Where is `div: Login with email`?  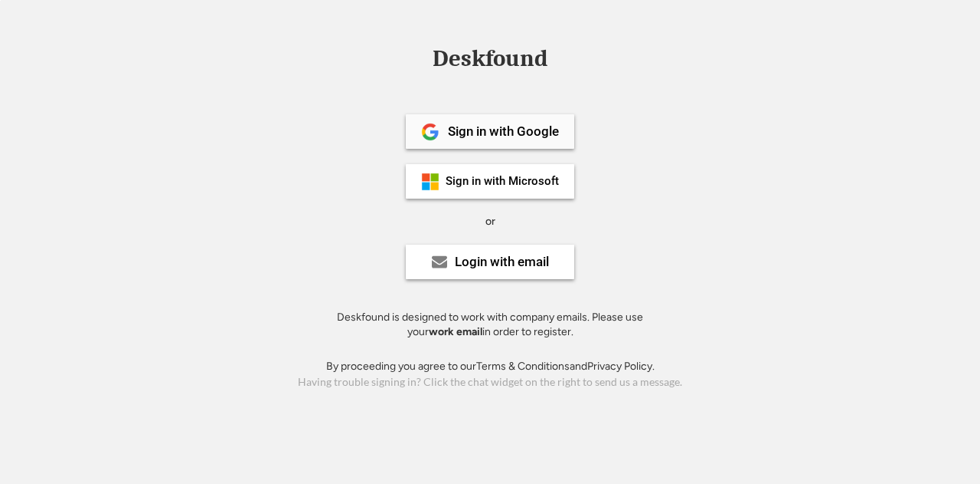 div: Login with email is located at coordinates (502, 261).